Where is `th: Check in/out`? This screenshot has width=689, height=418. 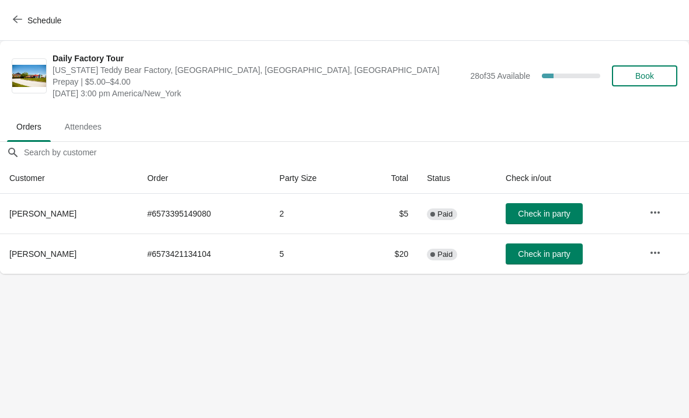
th: Check in/out is located at coordinates (569, 178).